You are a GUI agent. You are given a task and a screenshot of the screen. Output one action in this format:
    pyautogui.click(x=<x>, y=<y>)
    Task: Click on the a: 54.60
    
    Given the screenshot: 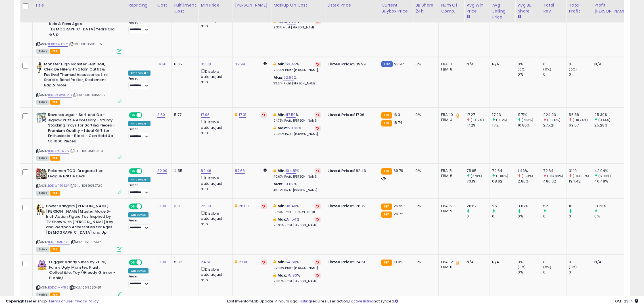 What is the action you would take?
    pyautogui.click(x=291, y=262)
    